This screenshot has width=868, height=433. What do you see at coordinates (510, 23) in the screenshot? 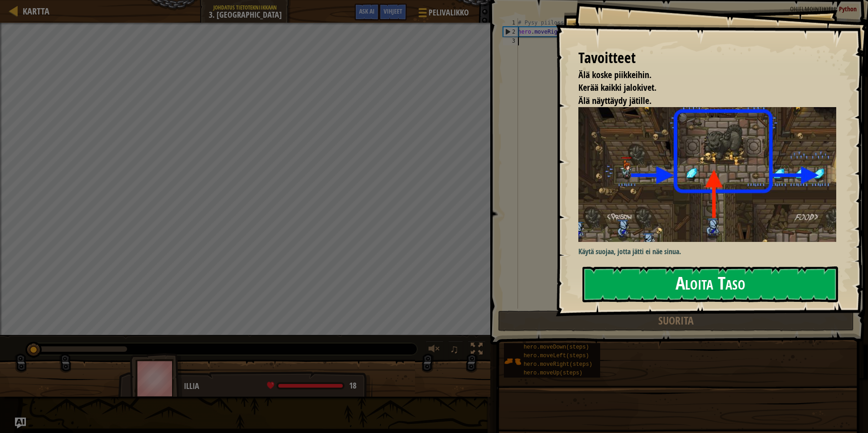
I see `div: 1` at bounding box center [510, 23].